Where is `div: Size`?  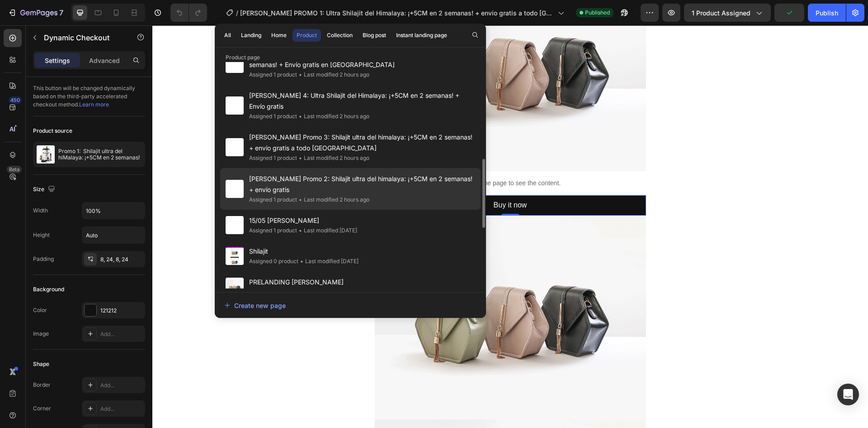
div: Size is located at coordinates (45, 189).